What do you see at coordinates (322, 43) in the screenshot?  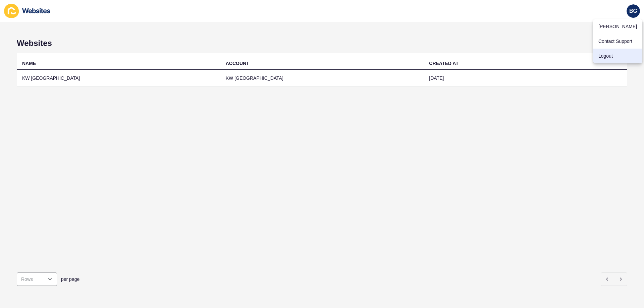 I see `h1: Websites` at bounding box center [322, 43].